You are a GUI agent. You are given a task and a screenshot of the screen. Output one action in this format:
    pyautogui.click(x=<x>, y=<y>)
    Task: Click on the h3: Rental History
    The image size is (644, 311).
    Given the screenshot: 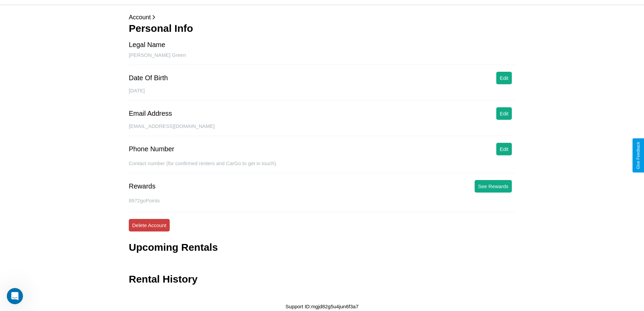 What is the action you would take?
    pyautogui.click(x=163, y=280)
    